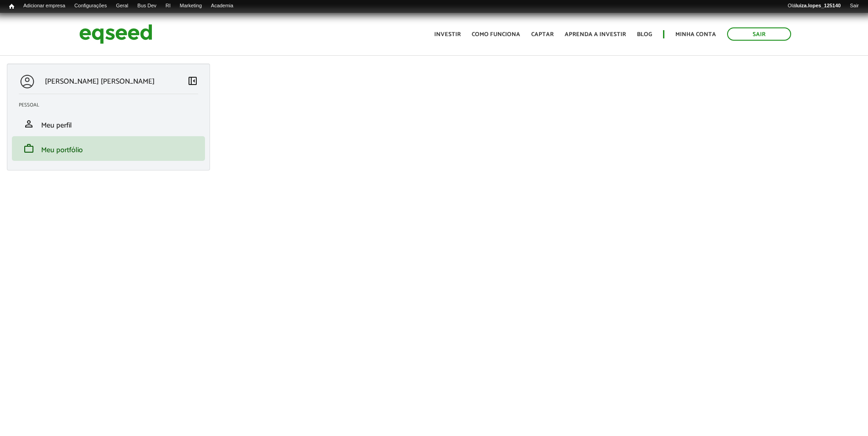 The height and width of the screenshot is (436, 868). What do you see at coordinates (222, 6) in the screenshot?
I see `a: Academia` at bounding box center [222, 6].